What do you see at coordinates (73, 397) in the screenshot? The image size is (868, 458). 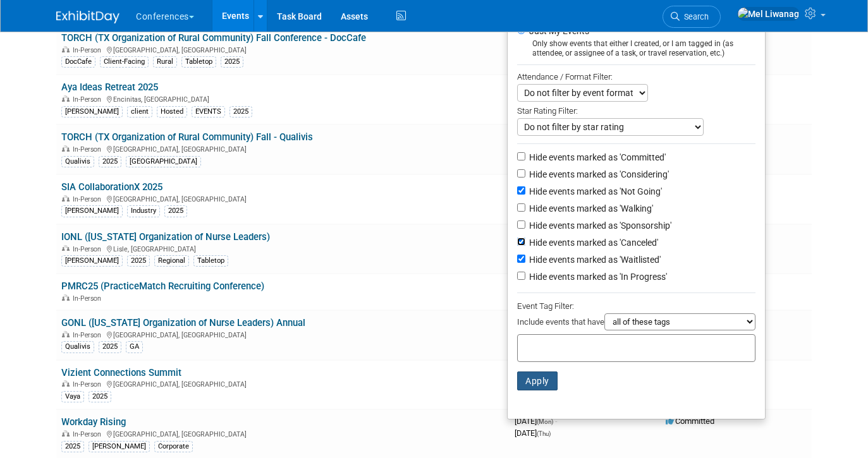 I see `div: Vaya` at bounding box center [73, 397].